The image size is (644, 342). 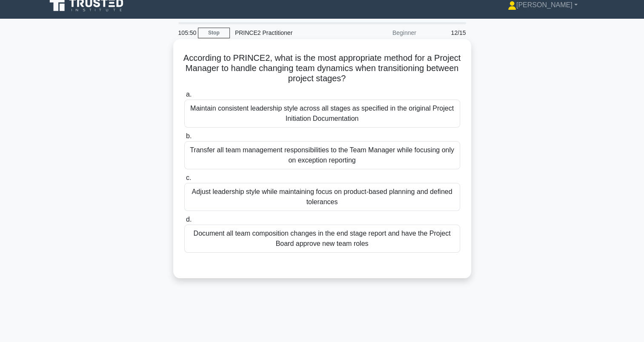 What do you see at coordinates (384, 33) in the screenshot?
I see `div: Beginner` at bounding box center [384, 33].